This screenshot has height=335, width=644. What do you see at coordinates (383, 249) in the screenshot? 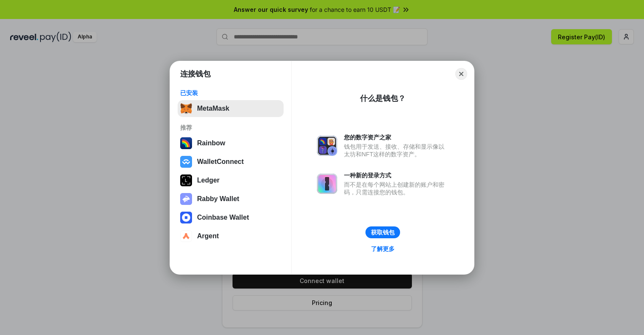
I see `a: 了解更多` at bounding box center [383, 249].